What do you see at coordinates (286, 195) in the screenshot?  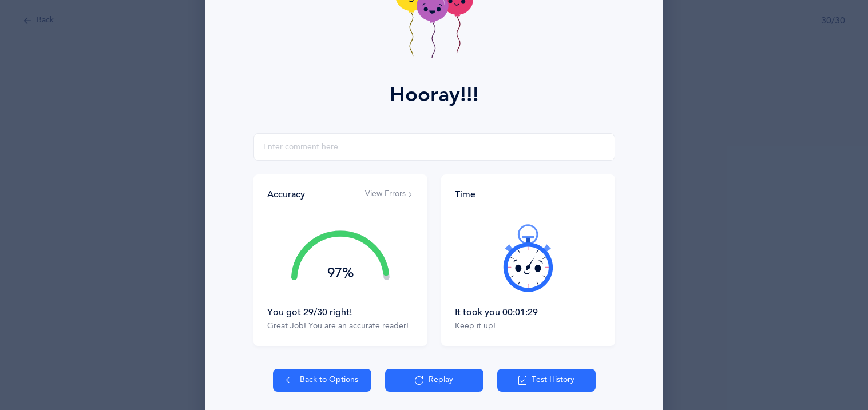 I see `div: Accuracy` at bounding box center [286, 195].